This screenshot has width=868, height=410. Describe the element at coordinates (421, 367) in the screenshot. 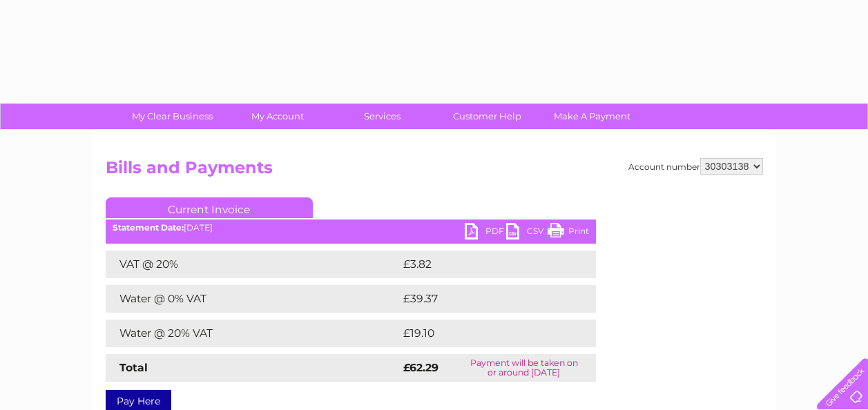

I see `strong: £62.29` at that location.